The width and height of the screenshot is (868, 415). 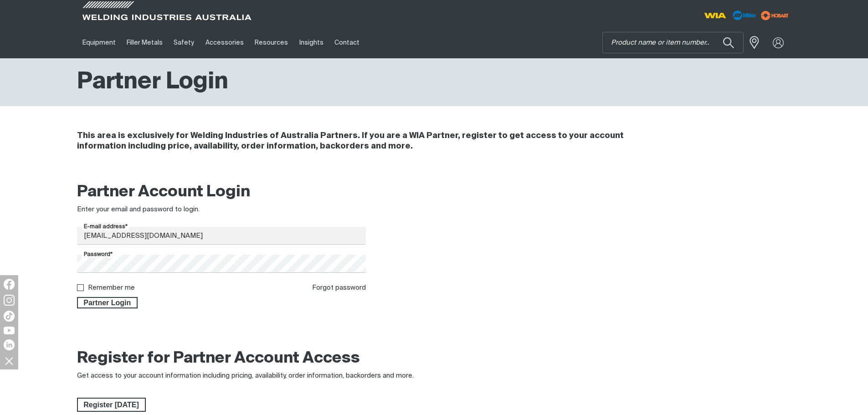 I want to click on nav: Main, so click(x=345, y=42).